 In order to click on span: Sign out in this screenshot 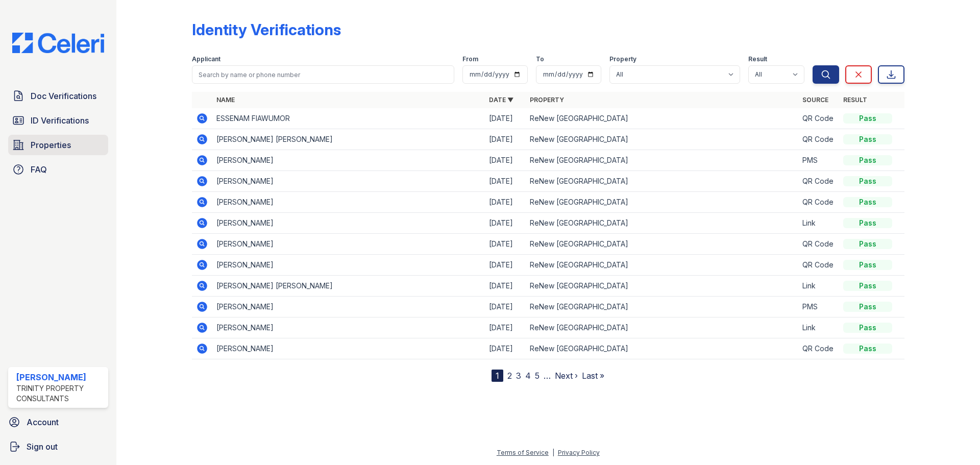, I will do `click(42, 446)`.